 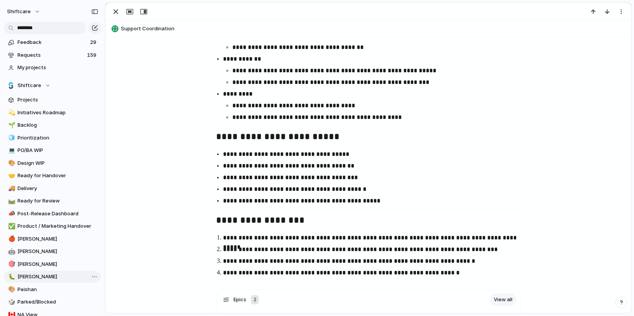 I want to click on span: Delivery, so click(x=58, y=189).